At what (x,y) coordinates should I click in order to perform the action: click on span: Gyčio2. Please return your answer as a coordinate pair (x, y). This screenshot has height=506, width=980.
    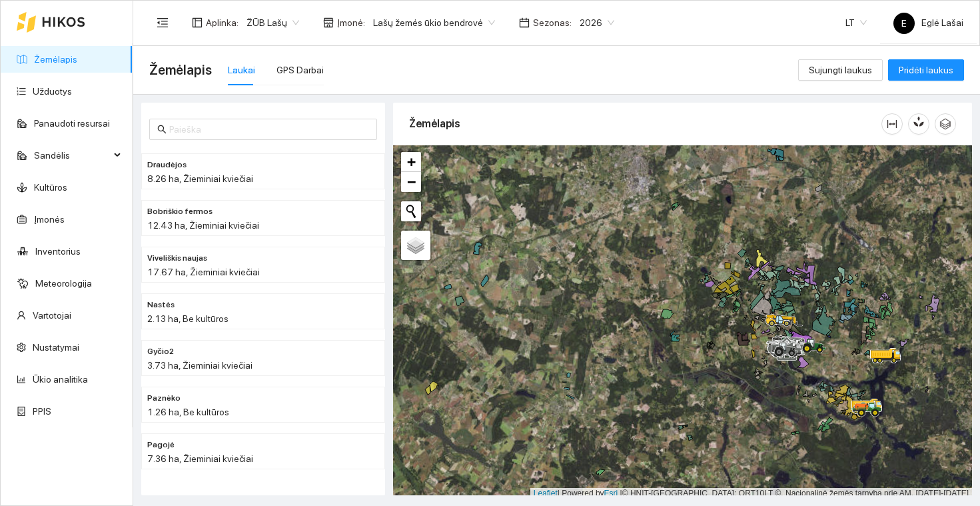
    Looking at the image, I should click on (160, 351).